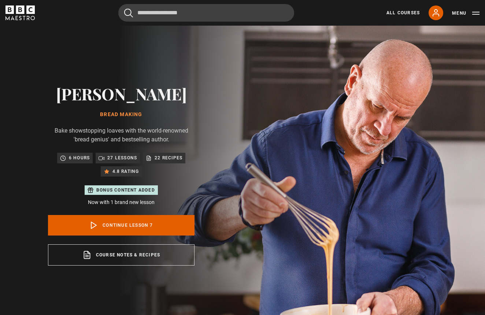  What do you see at coordinates (168, 158) in the screenshot?
I see `p: 22 recipes` at bounding box center [168, 158].